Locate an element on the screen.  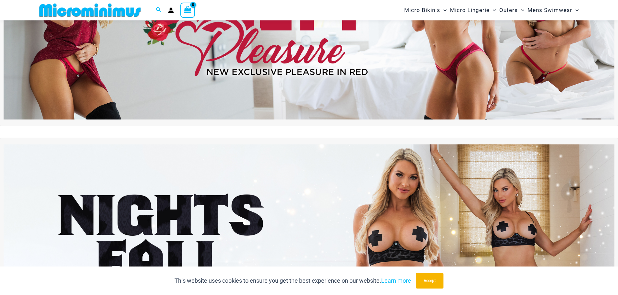
span: Micro Lingerie is located at coordinates (469, 10).